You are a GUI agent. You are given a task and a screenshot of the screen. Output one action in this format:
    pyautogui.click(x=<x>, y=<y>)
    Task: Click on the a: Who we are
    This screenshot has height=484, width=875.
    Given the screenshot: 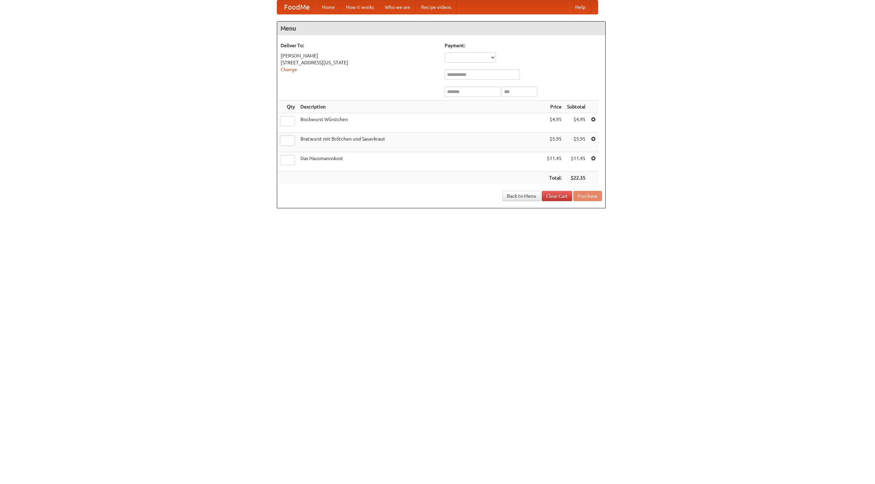 What is the action you would take?
    pyautogui.click(x=398, y=7)
    